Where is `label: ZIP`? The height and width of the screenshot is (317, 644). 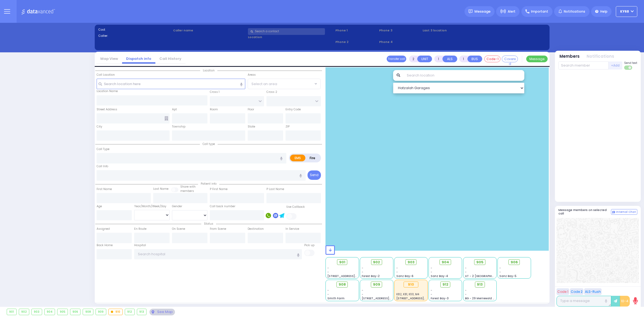
label: ZIP is located at coordinates (287, 127).